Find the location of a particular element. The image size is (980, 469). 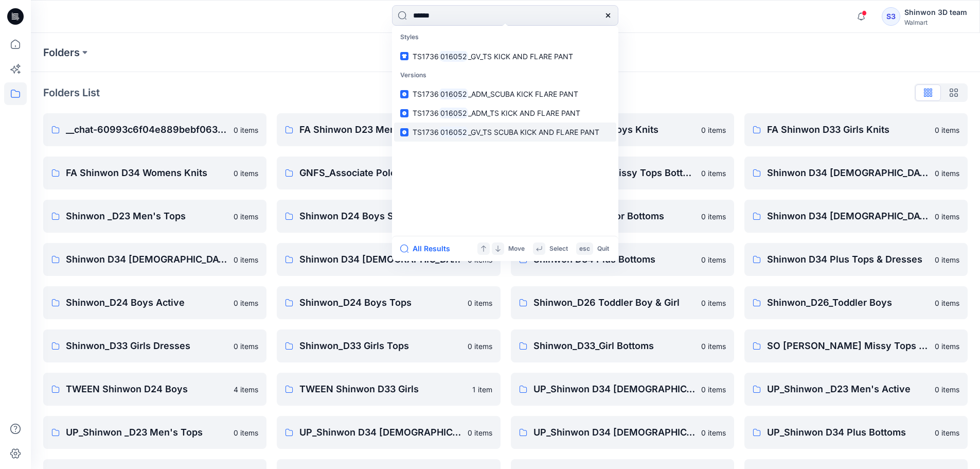

p: UP_Shinwon _D23 Men's Tops is located at coordinates (147, 433).